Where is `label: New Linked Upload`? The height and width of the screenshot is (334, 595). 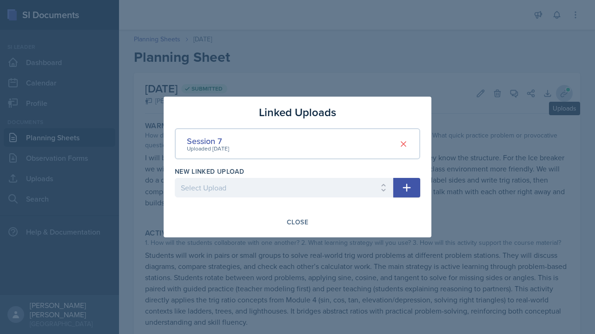 label: New Linked Upload is located at coordinates (209, 172).